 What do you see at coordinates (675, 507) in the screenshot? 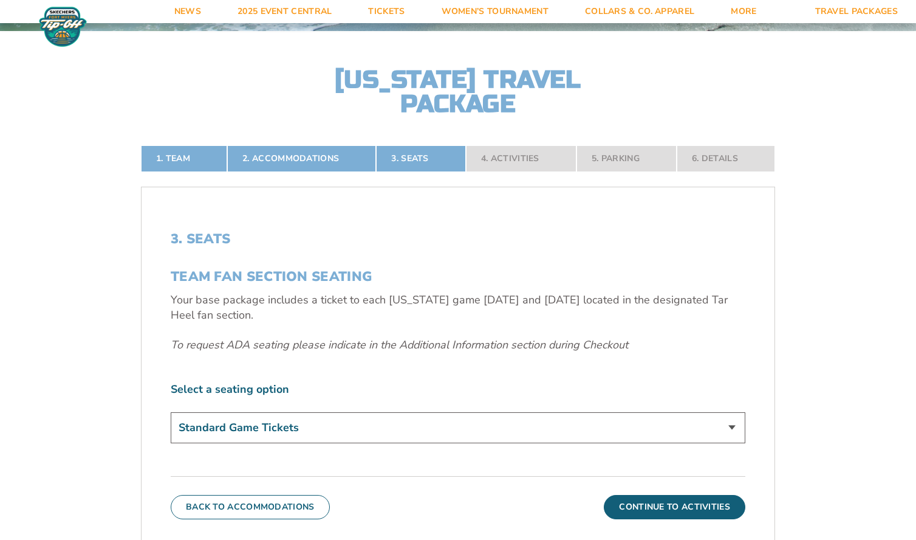
I see `button: Continue To Activities` at bounding box center [675, 507].